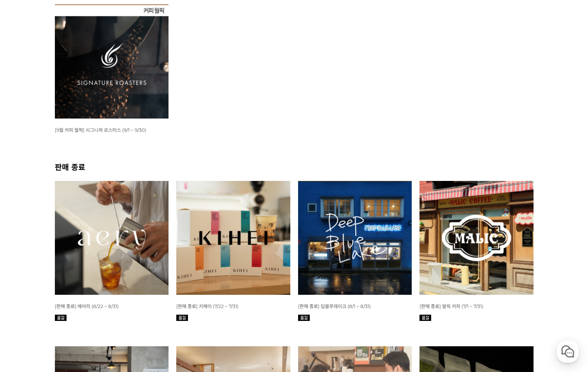 The height and width of the screenshot is (372, 588). What do you see at coordinates (334, 306) in the screenshot?
I see `span: [판매 종료] 딥블루레이크 (8/1 ~ 8/31)` at bounding box center [334, 306].